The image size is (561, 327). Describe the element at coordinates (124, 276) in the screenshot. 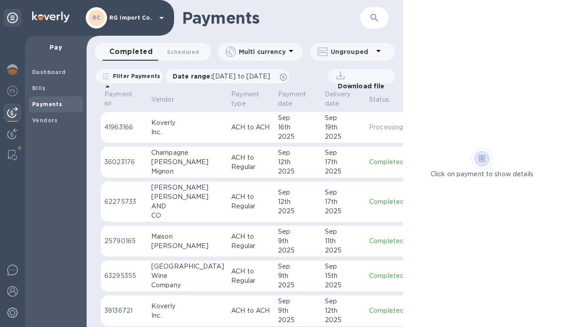

I see `p: 63295355` at that location.